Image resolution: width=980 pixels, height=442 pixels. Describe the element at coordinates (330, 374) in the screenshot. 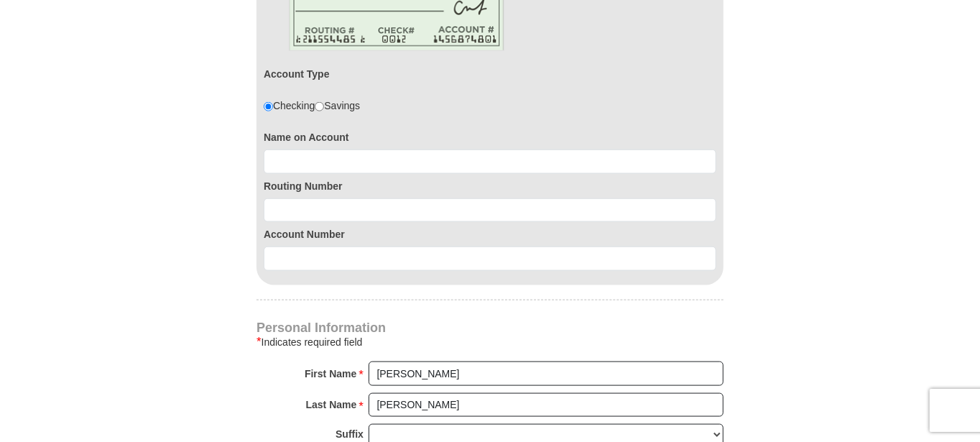

I see `strong: First Name` at that location.